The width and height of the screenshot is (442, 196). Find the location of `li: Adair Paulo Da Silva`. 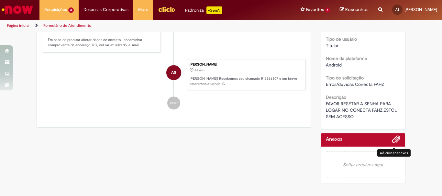

li: Adair Paulo Da Silva is located at coordinates (174, 75).